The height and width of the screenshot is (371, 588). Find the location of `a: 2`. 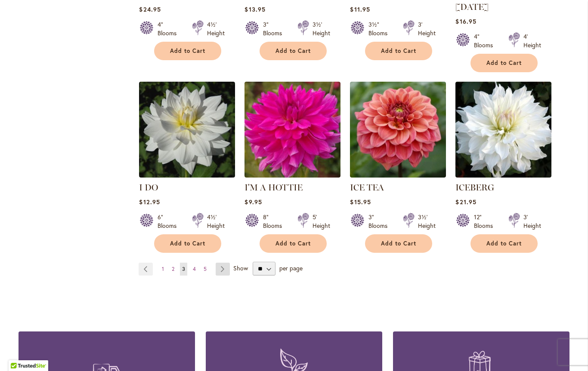

a: 2 is located at coordinates (173, 269).